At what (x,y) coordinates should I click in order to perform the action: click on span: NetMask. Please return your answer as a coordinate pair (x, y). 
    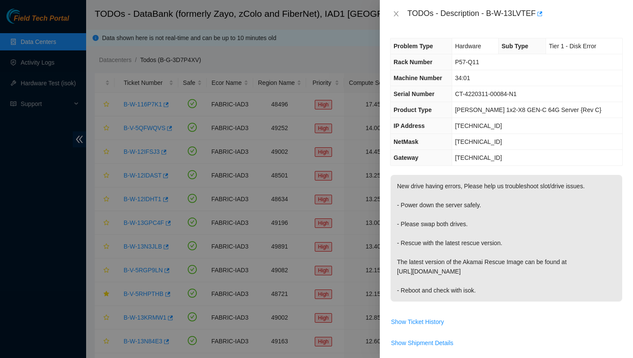
    Looking at the image, I should click on (406, 142).